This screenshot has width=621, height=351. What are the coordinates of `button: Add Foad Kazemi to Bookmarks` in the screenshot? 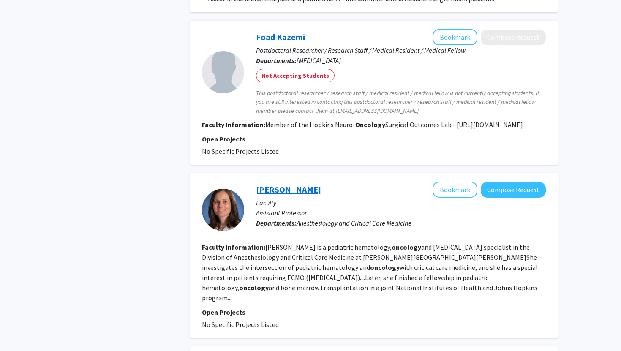 It's located at (455, 37).